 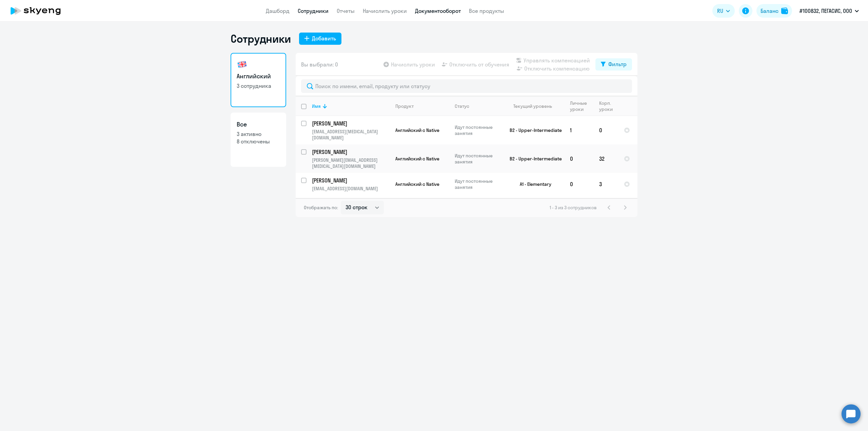 I want to click on div: Фильтр, so click(x=618, y=64).